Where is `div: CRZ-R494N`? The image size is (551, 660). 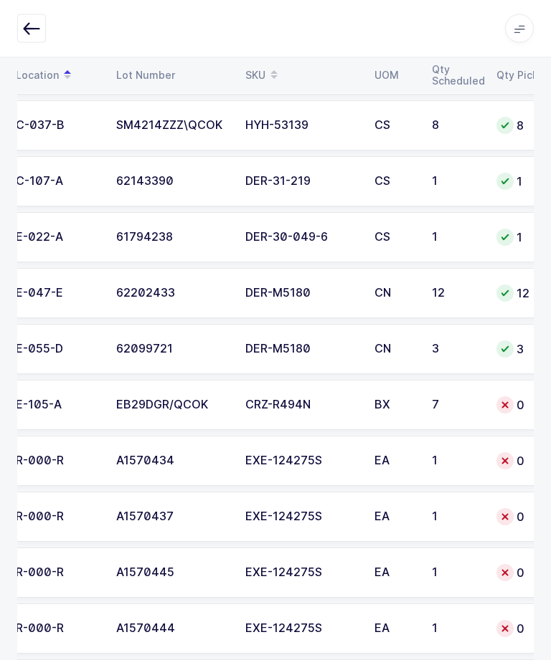
div: CRZ-R494N is located at coordinates (301, 406).